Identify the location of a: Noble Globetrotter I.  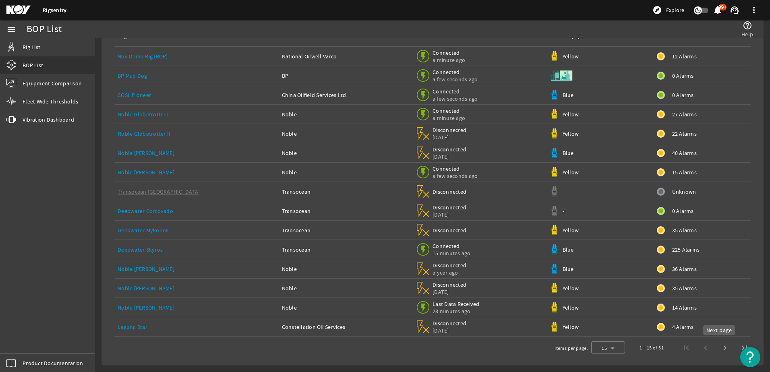
(143, 114).